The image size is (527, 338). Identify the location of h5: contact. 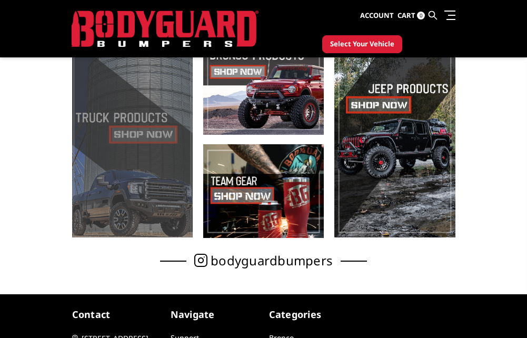
(116, 314).